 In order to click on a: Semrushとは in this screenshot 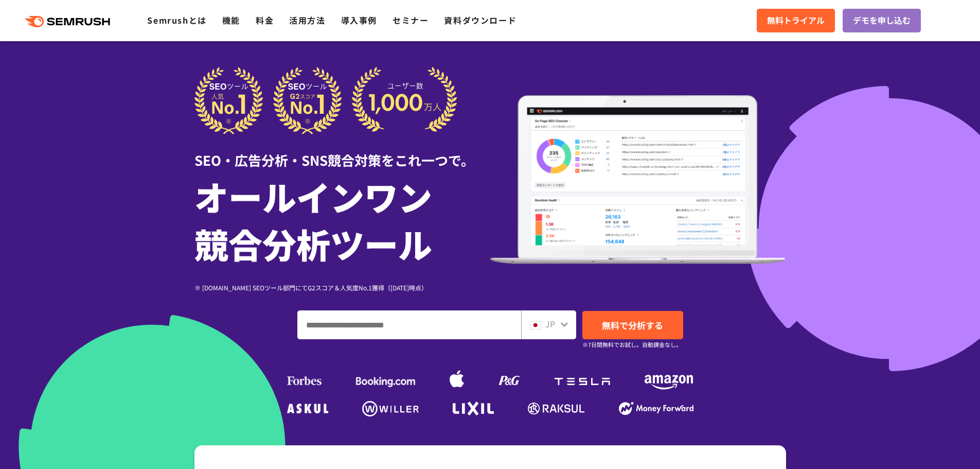, I will do `click(177, 20)`.